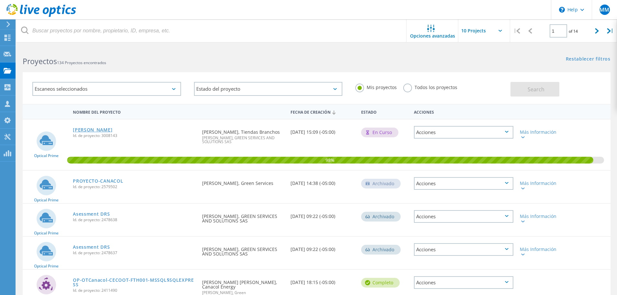 The image size is (617, 295). Describe the element at coordinates (376, 86) in the screenshot. I see `label: Mis proyectos` at that location.